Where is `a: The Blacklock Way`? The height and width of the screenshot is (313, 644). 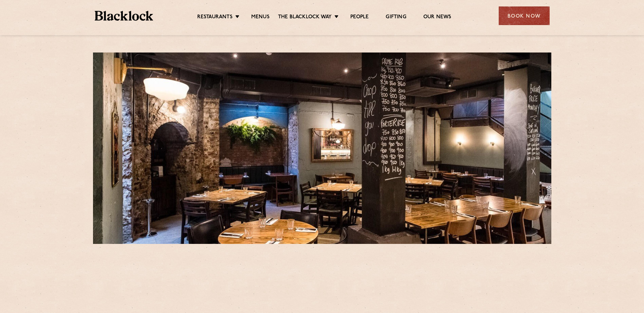
a: The Blacklock Way is located at coordinates (305, 18).